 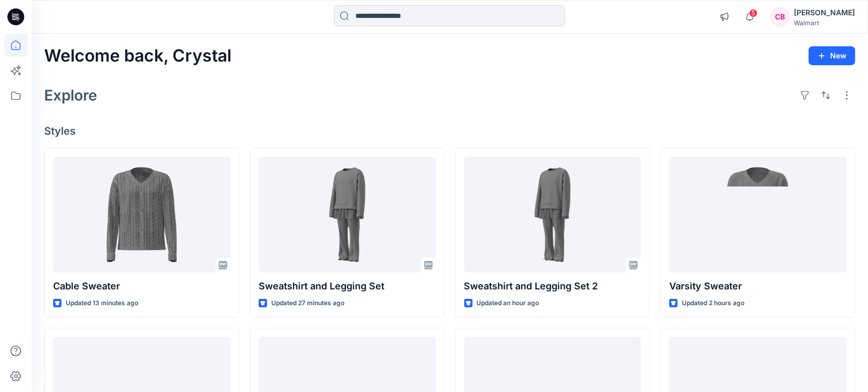 What do you see at coordinates (347, 286) in the screenshot?
I see `p: Sweatshirt and Legging Set` at bounding box center [347, 286].